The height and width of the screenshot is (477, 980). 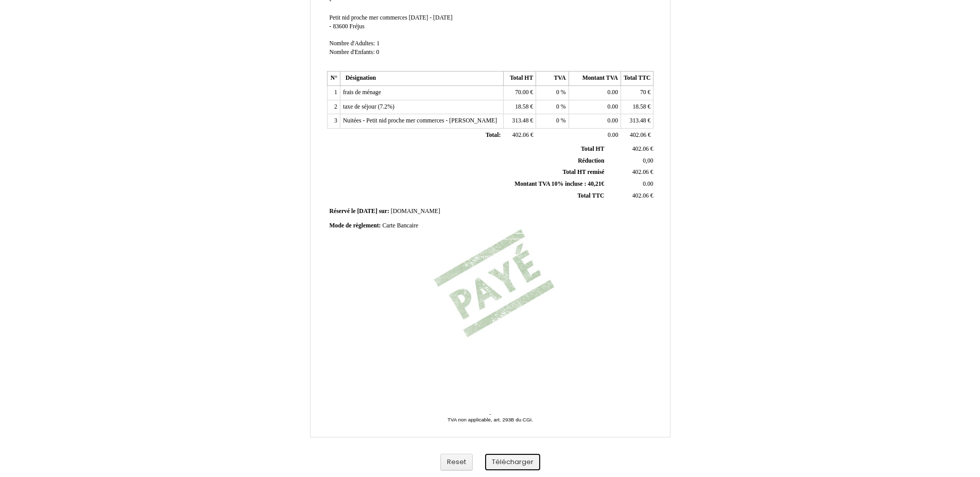 I want to click on span: 70.00, so click(x=522, y=92).